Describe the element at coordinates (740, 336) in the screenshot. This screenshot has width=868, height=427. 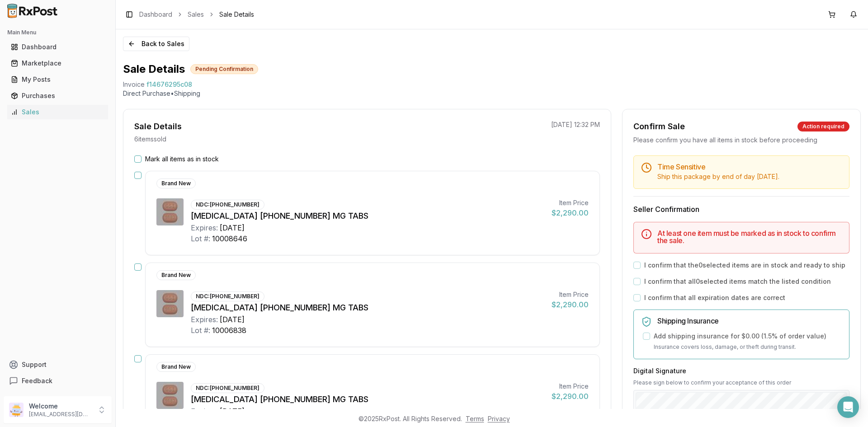
I see `label: Add shipping insurance for $0.00 ( 1.5 % of order value)` at that location.